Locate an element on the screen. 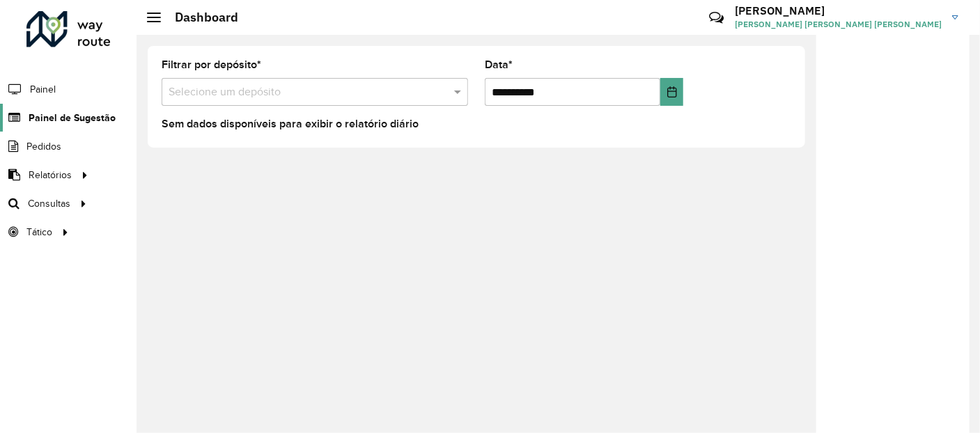  span: Tático is located at coordinates (39, 232).